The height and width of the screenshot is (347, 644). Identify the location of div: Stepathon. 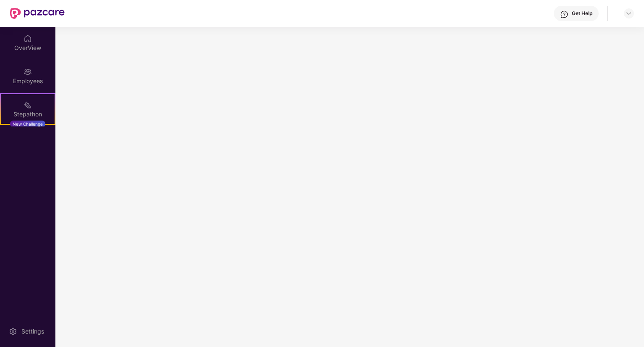
(28, 114).